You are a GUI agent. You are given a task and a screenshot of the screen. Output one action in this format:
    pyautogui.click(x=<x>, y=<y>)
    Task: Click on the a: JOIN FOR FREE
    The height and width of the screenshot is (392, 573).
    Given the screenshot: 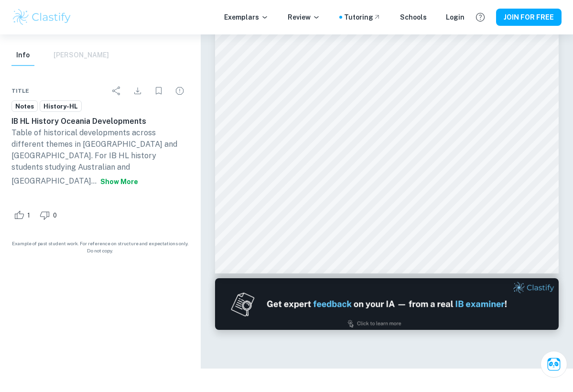 What is the action you would take?
    pyautogui.click(x=528, y=17)
    